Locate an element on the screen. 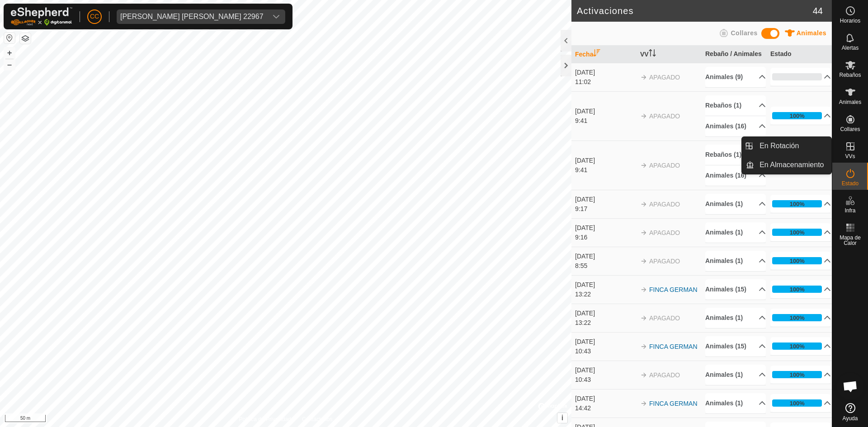  div: Chat abierto is located at coordinates (850, 386).